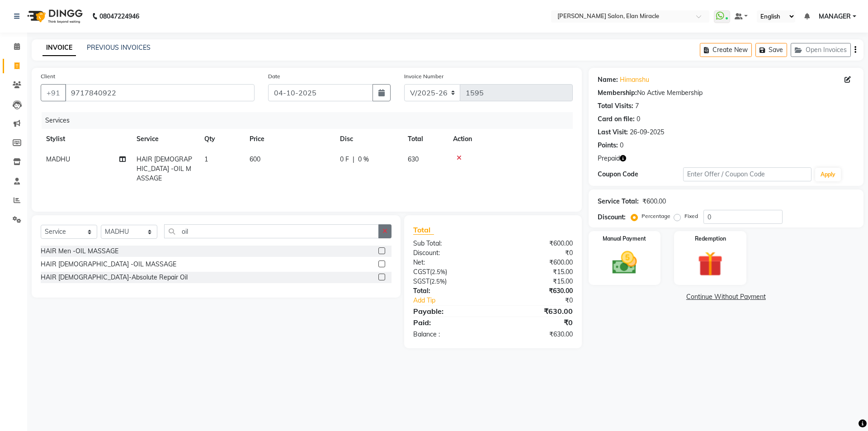 The image size is (868, 431). What do you see at coordinates (290, 139) in the screenshot?
I see `th: Price` at bounding box center [290, 139].